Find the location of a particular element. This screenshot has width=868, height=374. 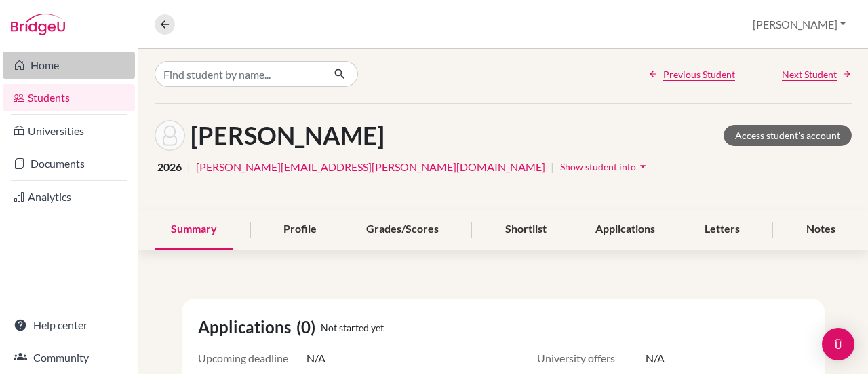

a: Home is located at coordinates (69, 65).